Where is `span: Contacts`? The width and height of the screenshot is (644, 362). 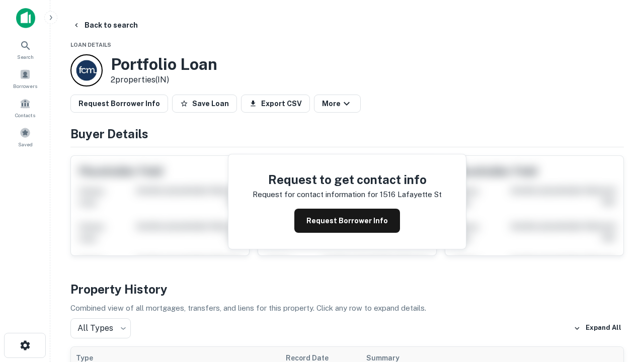 span: Contacts is located at coordinates (25, 115).